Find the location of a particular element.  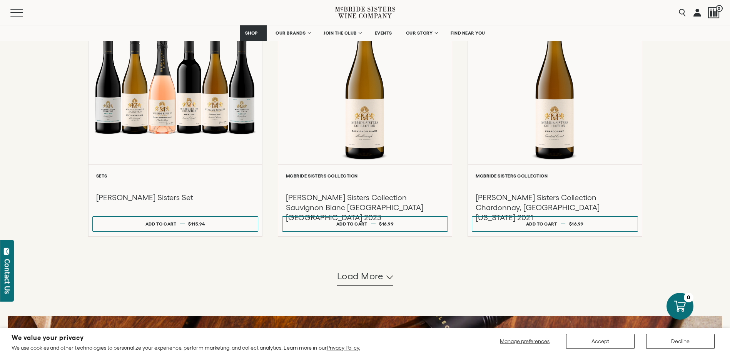

span: SHOP is located at coordinates (251, 33).